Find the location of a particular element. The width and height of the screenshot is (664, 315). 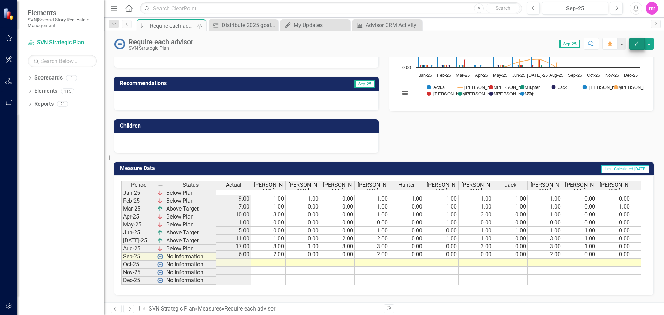

td: Sep-25 is located at coordinates (139, 257).